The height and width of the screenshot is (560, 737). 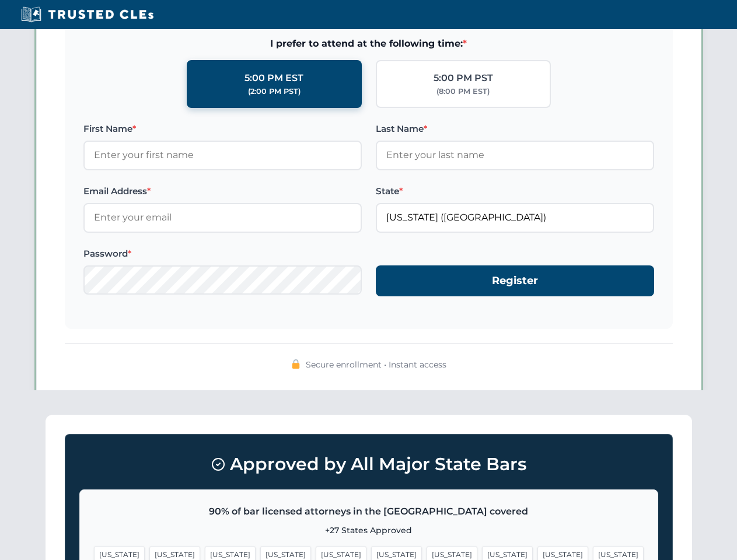 What do you see at coordinates (514, 217) in the screenshot?
I see `input: Florida (FL)` at bounding box center [514, 217].